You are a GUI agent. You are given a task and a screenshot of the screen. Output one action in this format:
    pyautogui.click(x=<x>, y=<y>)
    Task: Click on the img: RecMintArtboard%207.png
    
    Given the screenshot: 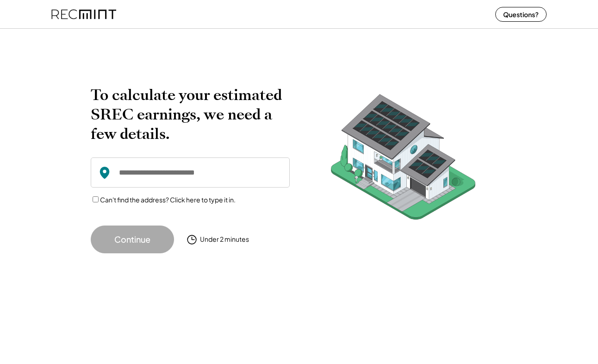 What is the action you would take?
    pyautogui.click(x=403, y=159)
    